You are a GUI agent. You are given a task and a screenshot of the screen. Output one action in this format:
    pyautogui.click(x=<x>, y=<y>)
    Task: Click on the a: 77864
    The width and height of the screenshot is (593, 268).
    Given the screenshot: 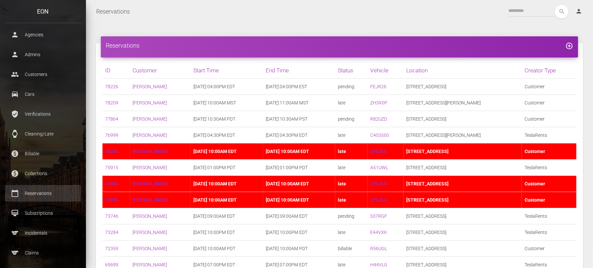 What is the action you would take?
    pyautogui.click(x=112, y=119)
    